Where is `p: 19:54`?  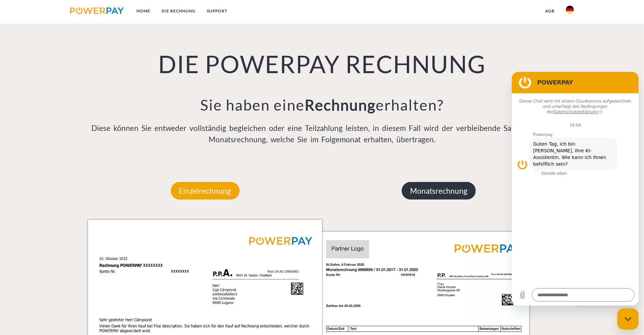 p: 19:54 is located at coordinates (63, 53).